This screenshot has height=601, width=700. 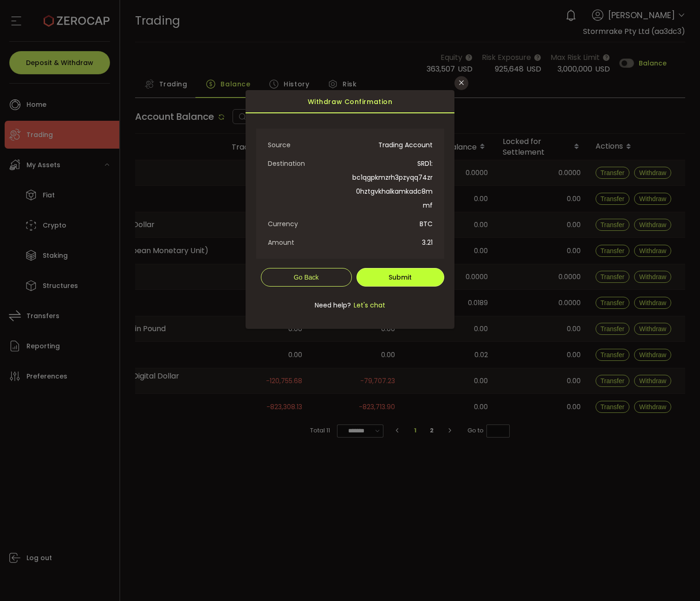 I want to click on span: Need help?, so click(x=333, y=305).